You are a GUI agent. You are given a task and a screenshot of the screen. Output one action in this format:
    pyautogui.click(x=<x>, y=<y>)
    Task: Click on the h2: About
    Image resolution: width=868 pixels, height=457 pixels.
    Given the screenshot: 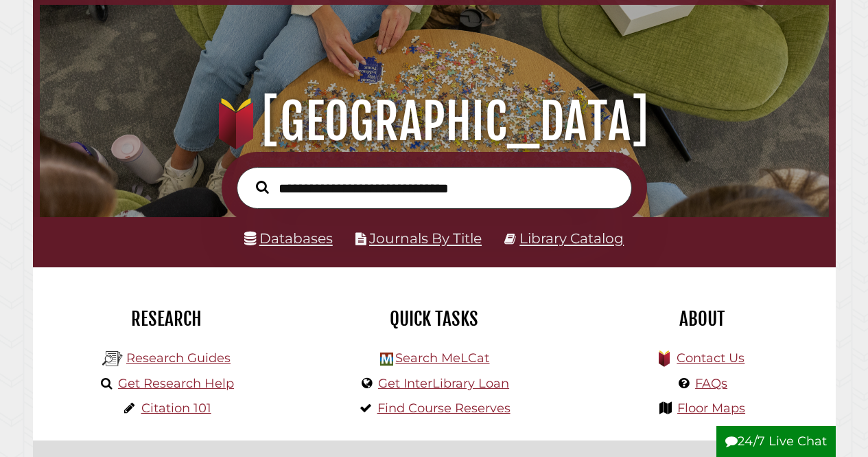 What is the action you would take?
    pyautogui.click(x=702, y=318)
    